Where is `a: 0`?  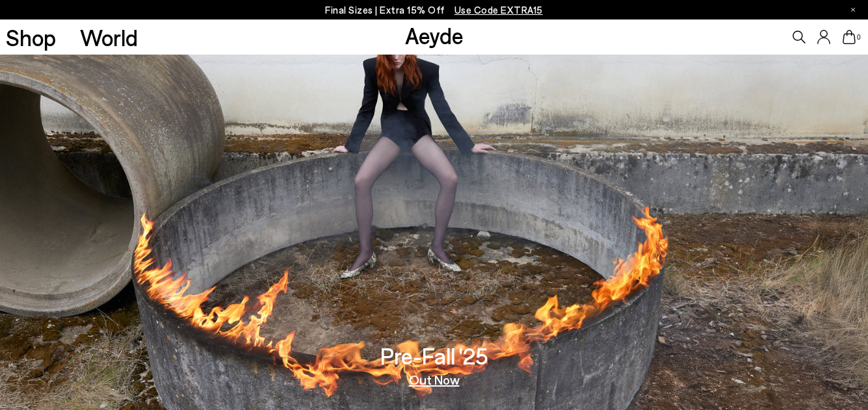
a: 0 is located at coordinates (849, 37).